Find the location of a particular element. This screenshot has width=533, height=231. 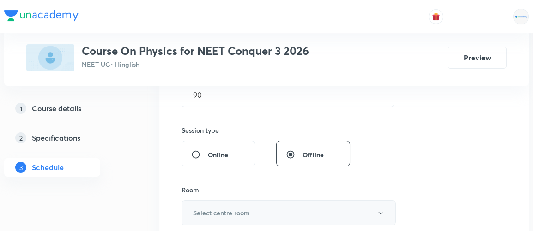

h5: Specifications is located at coordinates (56, 138).